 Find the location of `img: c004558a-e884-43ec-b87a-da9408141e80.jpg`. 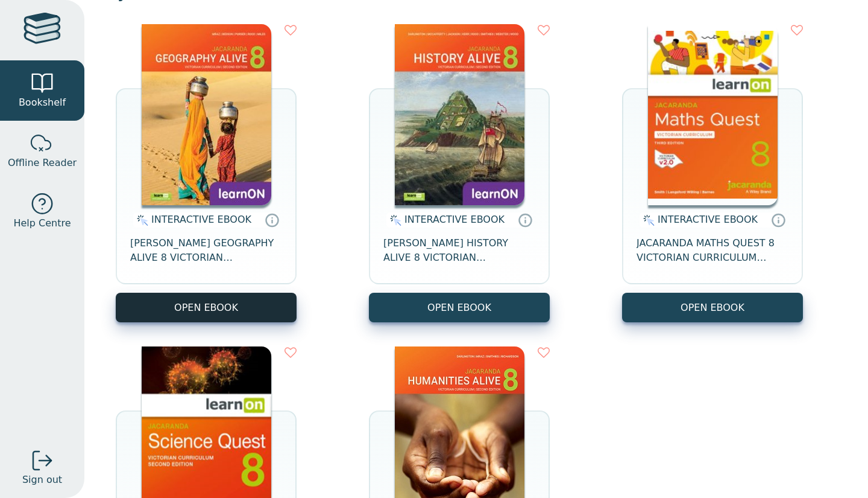

img: c004558a-e884-43ec-b87a-da9408141e80.jpg is located at coordinates (712, 114).